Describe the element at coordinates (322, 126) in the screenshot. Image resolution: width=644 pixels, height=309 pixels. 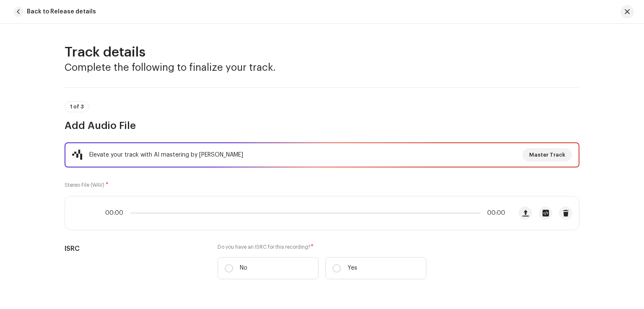
I see `h3: Add Audio File` at that location.